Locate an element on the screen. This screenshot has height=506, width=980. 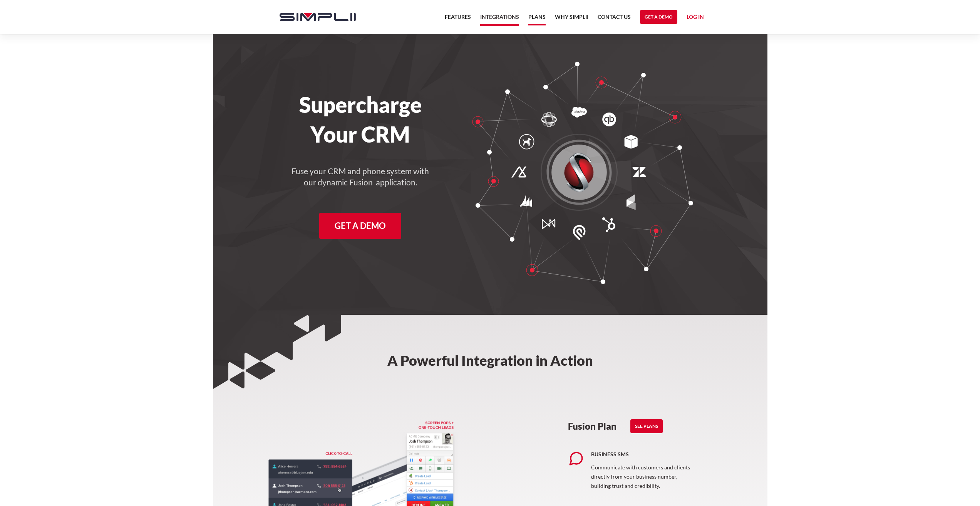
a: Plans is located at coordinates (537, 19).